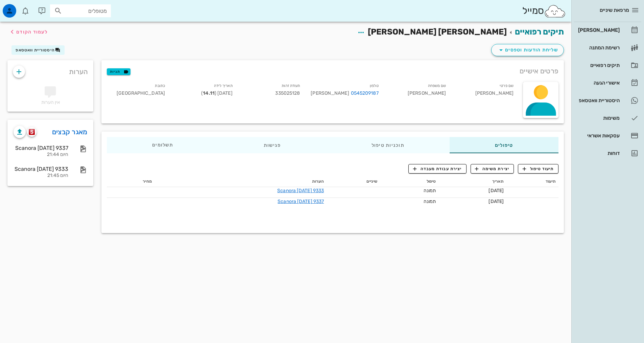 Image resolution: width=644 pixels, height=343 pixels. I want to click on button: היסטוריית וואטסאפ, so click(38, 50).